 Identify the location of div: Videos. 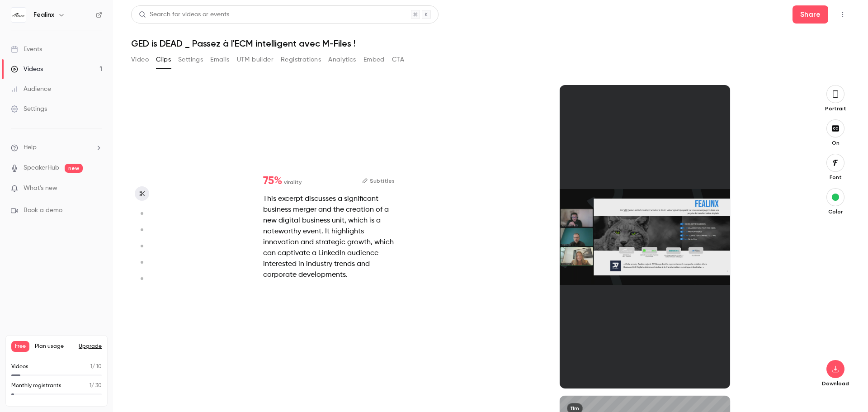
(27, 69).